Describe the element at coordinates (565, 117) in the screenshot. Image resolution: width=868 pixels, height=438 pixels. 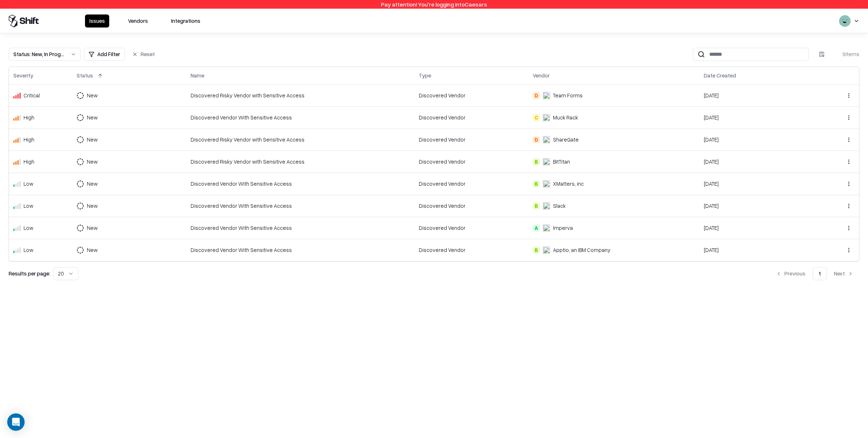
I see `div: Muck Rack` at that location.